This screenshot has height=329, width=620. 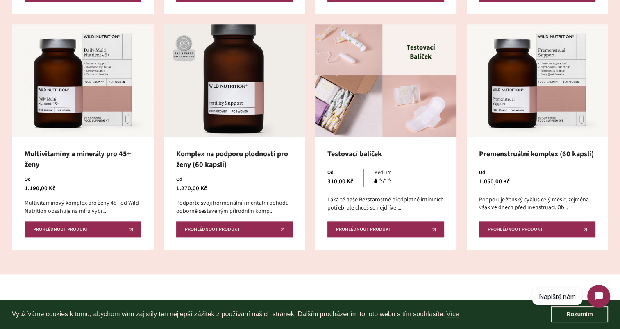 I want to click on div: Láká tě naše Bezstarostné předplatné intimních potřeb, ale chceš se nejdříve ..., so click(x=385, y=204).